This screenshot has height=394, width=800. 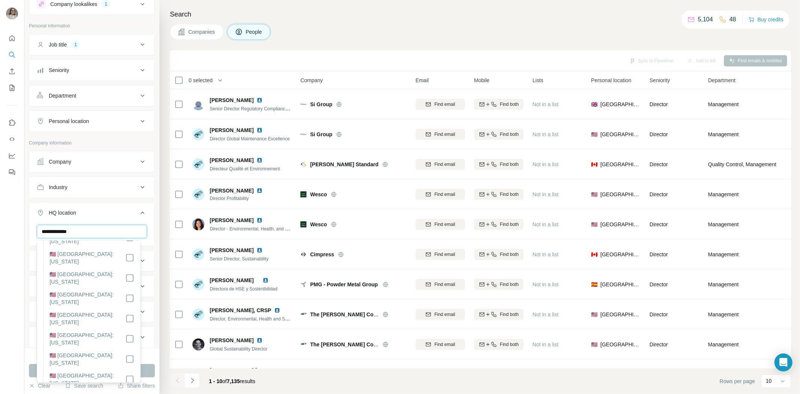 I want to click on span: Personal location, so click(x=611, y=80).